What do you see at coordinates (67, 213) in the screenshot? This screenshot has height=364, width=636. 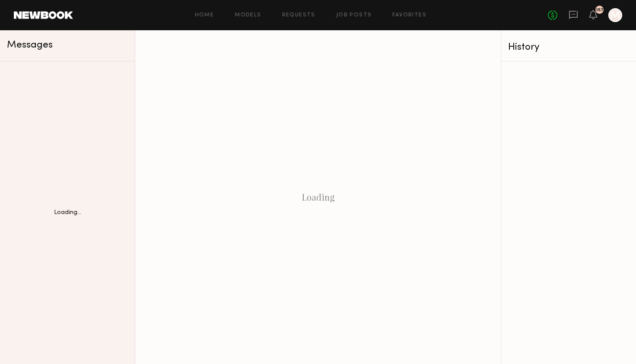 I see `div: Loading...` at bounding box center [67, 213].